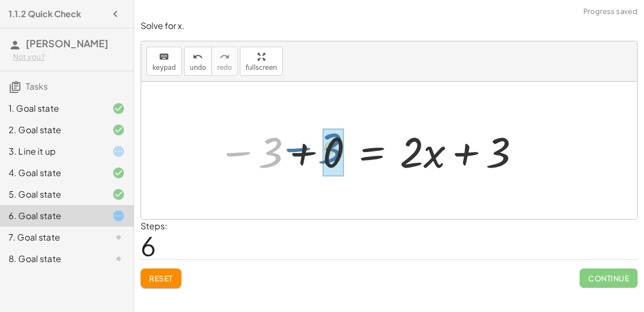 Image resolution: width=644 pixels, height=312 pixels. Describe the element at coordinates (262, 61) in the screenshot. I see `button: fullscreen` at that location.